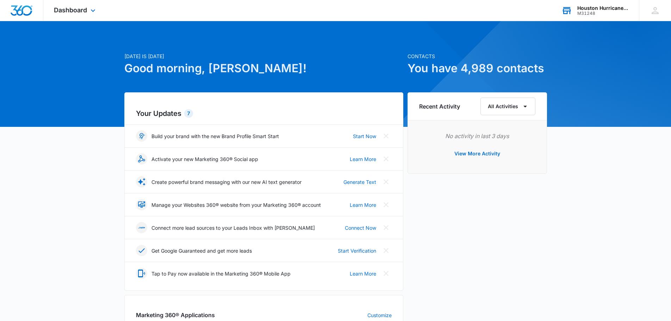  What do you see at coordinates (359, 182) in the screenshot?
I see `a: Generate Text` at bounding box center [359, 182].